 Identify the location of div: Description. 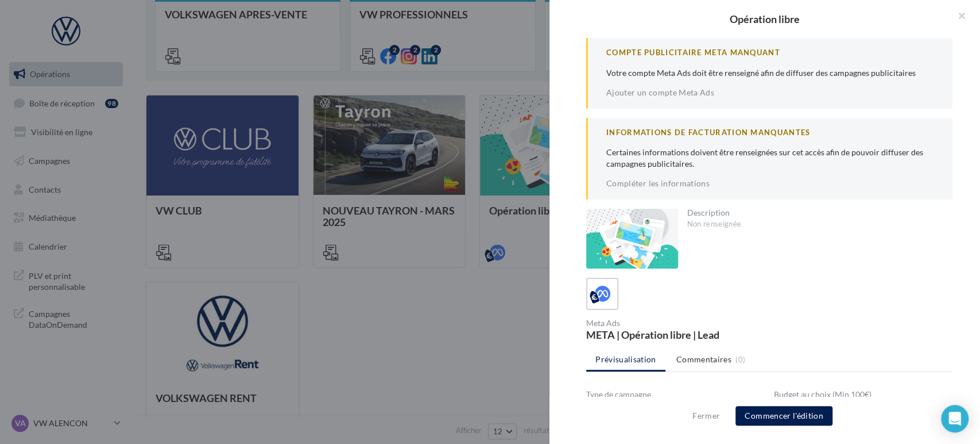
(815, 213).